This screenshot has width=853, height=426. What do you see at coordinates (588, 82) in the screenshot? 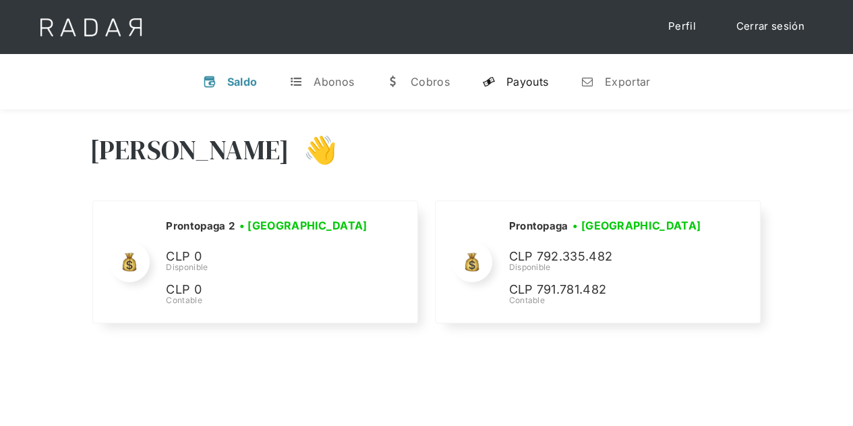
I see `div: n` at bounding box center [588, 82].